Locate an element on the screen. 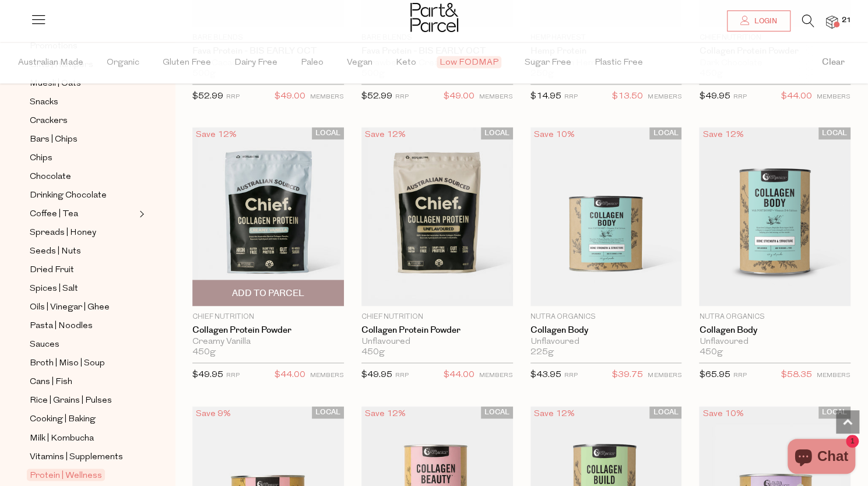 The height and width of the screenshot is (486, 868). span: Cans | Fish is located at coordinates (50, 382).